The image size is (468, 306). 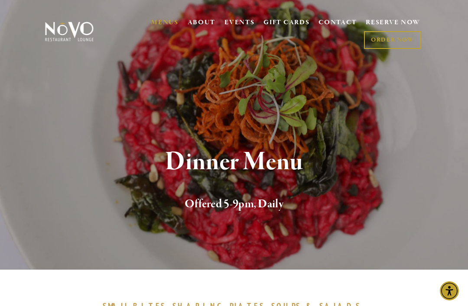 I want to click on h2: Offered 5-9pm, Daily, so click(x=234, y=204).